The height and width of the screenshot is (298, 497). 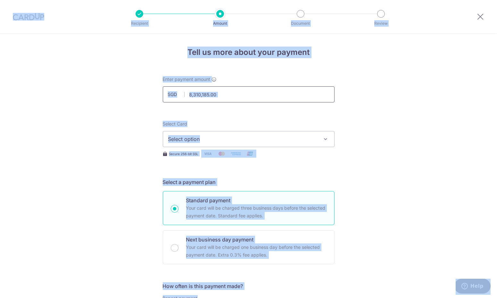 I want to click on img: CardUp, so click(x=29, y=17).